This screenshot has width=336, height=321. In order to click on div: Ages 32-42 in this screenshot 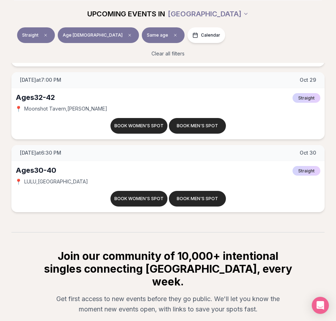, I will do `click(35, 97)`.